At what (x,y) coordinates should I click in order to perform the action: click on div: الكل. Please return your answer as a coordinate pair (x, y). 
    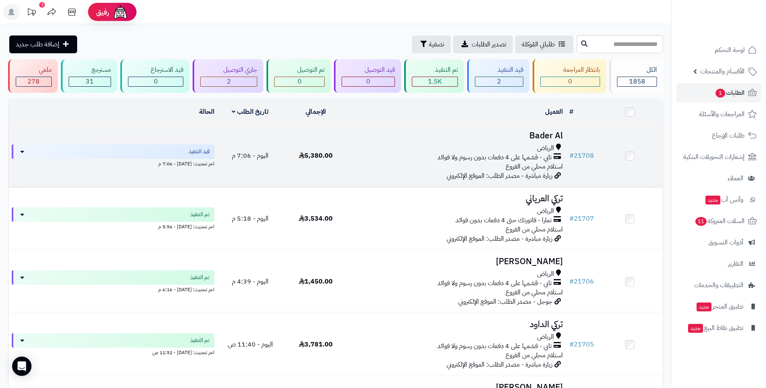
    Looking at the image, I should click on (637, 70).